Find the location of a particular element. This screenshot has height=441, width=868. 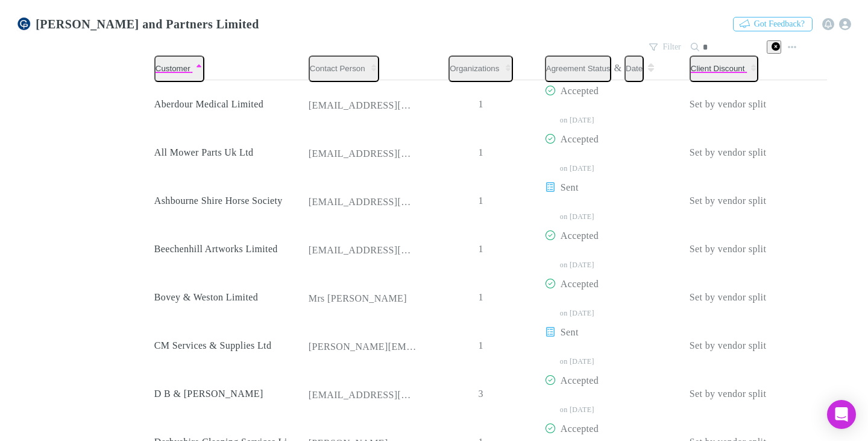

button: Got Feedback? is located at coordinates (772, 24).